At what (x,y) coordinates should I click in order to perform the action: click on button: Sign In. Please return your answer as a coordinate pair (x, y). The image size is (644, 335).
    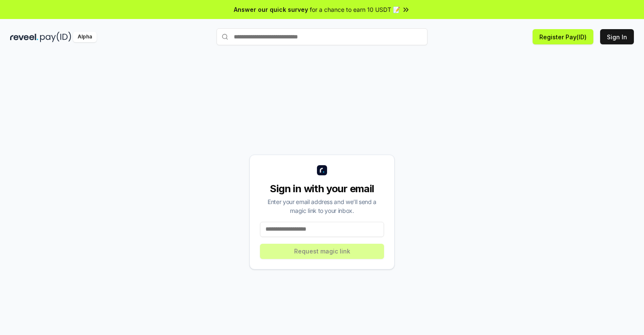
    Looking at the image, I should click on (617, 37).